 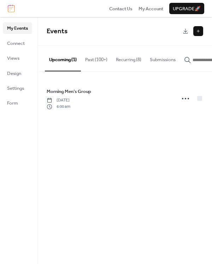 What do you see at coordinates (11, 8) in the screenshot?
I see `img: logo` at bounding box center [11, 8].